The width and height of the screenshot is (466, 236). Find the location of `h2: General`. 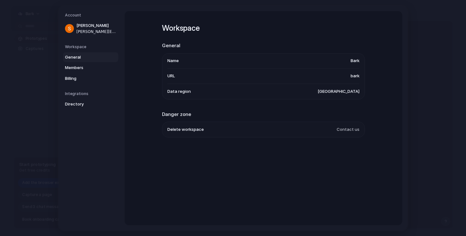

h2: General is located at coordinates (264, 46).